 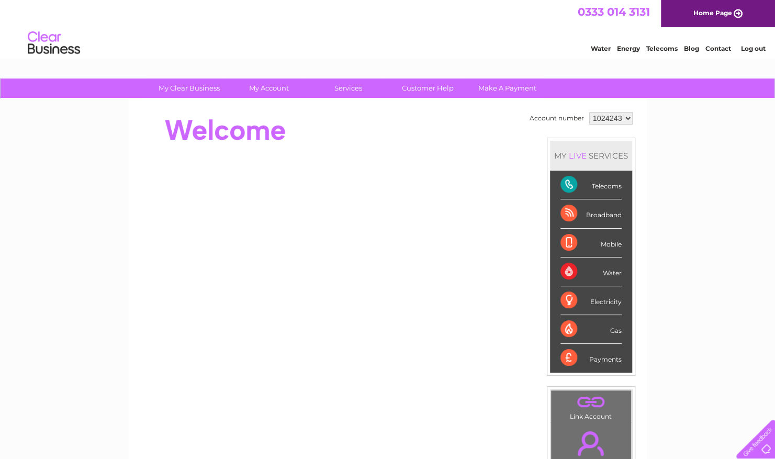 I want to click on a: Customer Help, so click(x=427, y=88).